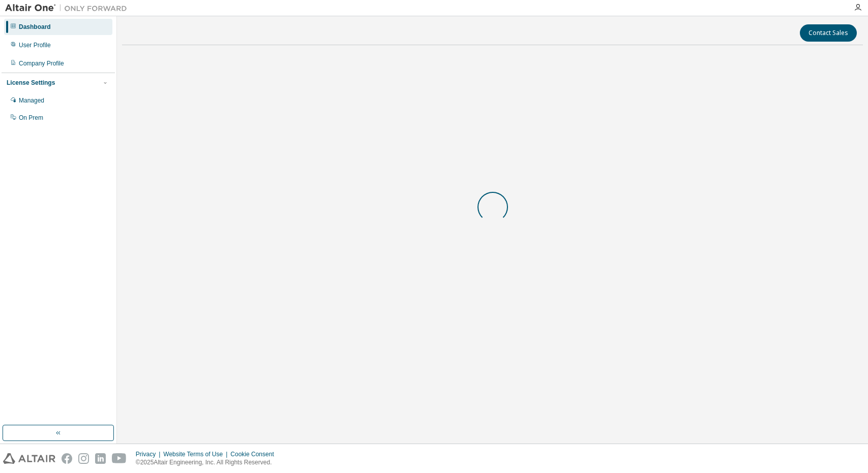  Describe the element at coordinates (83, 458) in the screenshot. I see `img: instagram.svg` at that location.